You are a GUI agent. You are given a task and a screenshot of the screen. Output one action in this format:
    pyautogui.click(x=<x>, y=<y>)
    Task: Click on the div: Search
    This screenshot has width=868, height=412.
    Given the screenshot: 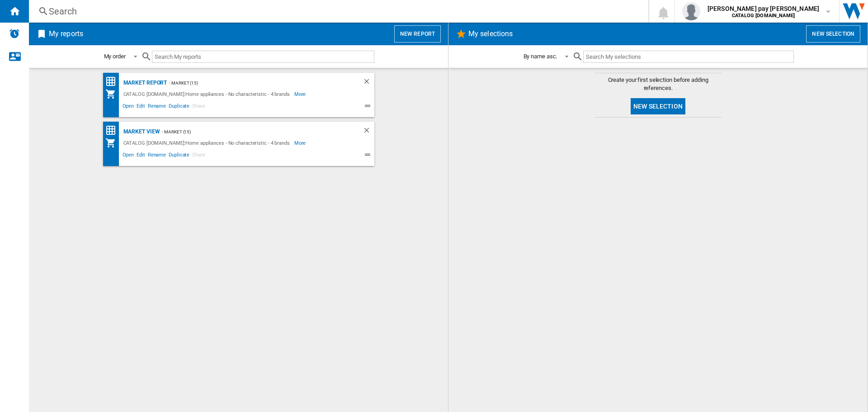 What is the action you would take?
    pyautogui.click(x=337, y=11)
    